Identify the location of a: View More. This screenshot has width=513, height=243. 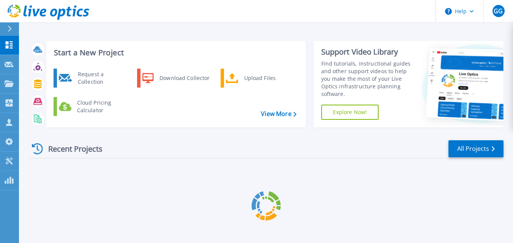
(278, 114).